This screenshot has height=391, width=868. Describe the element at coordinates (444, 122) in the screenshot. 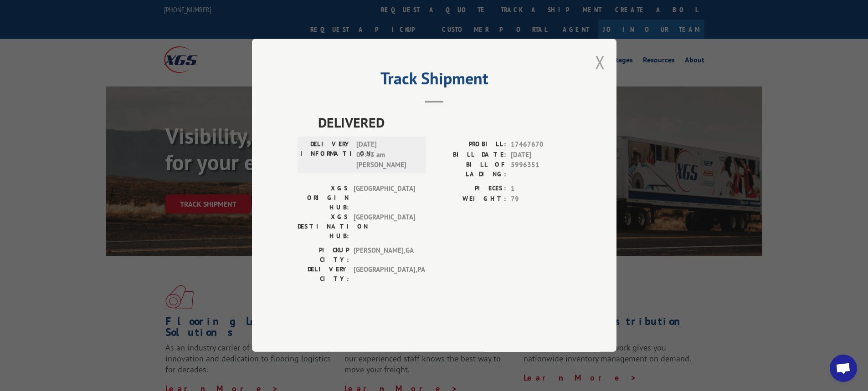

I see `span: DELIVERED` at that location.